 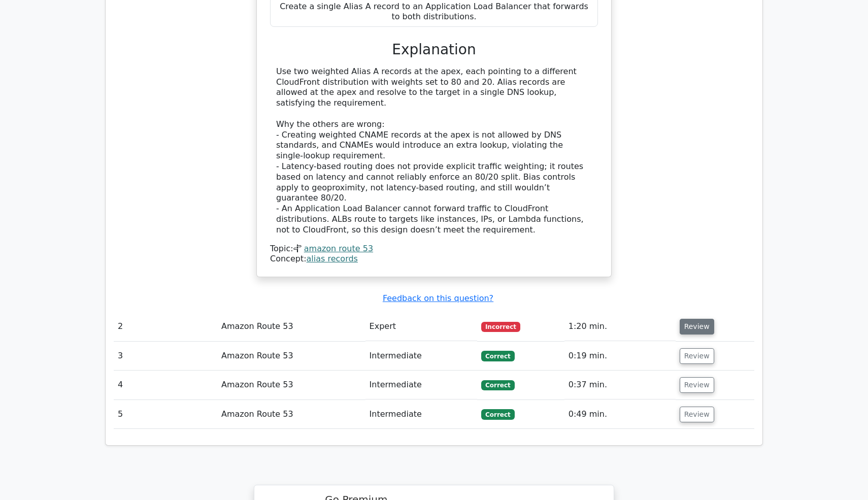 What do you see at coordinates (438, 298) in the screenshot?
I see `u: Feedback on this question?` at bounding box center [438, 298].